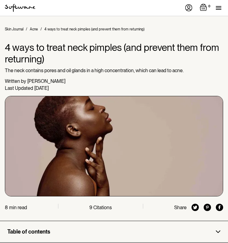 The image size is (228, 243). I want to click on div: min read, so click(18, 207).